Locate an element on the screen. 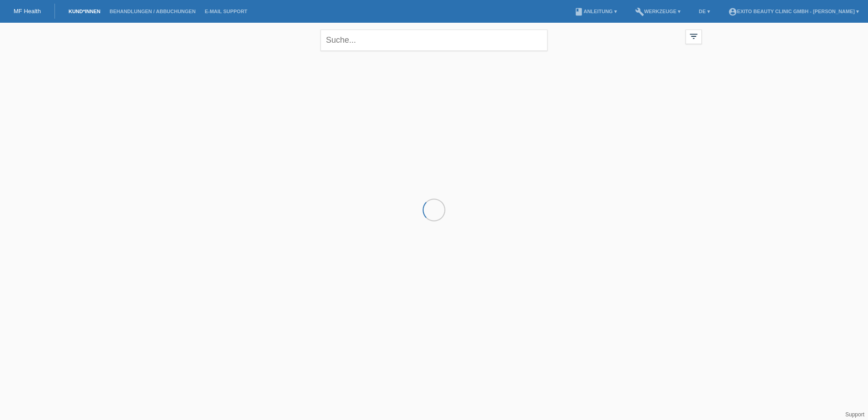  i: filter_list is located at coordinates (694, 36).